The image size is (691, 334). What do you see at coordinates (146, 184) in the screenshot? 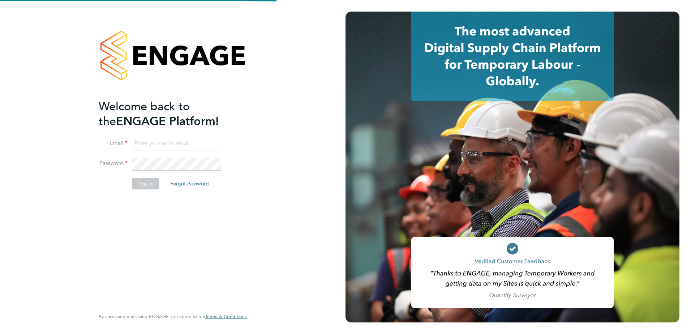
I see `button: Sign In` at bounding box center [146, 184].